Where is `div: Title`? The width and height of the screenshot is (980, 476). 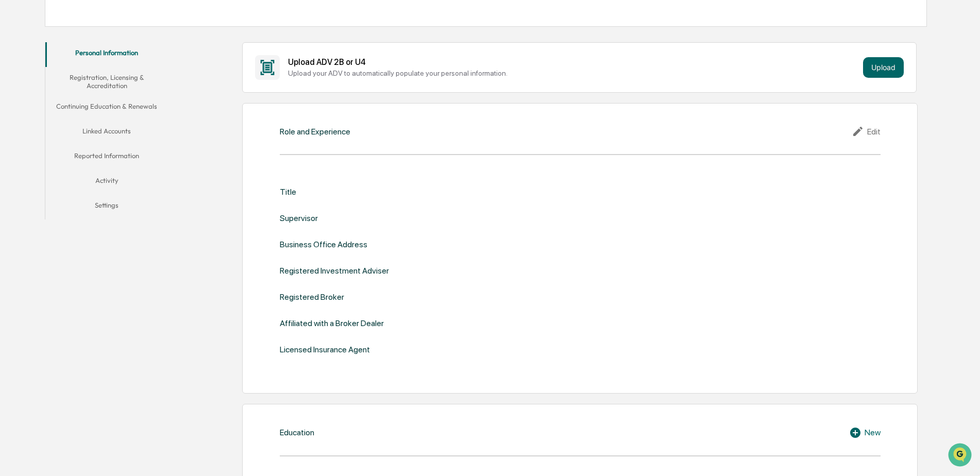
div: Title is located at coordinates (288, 192).